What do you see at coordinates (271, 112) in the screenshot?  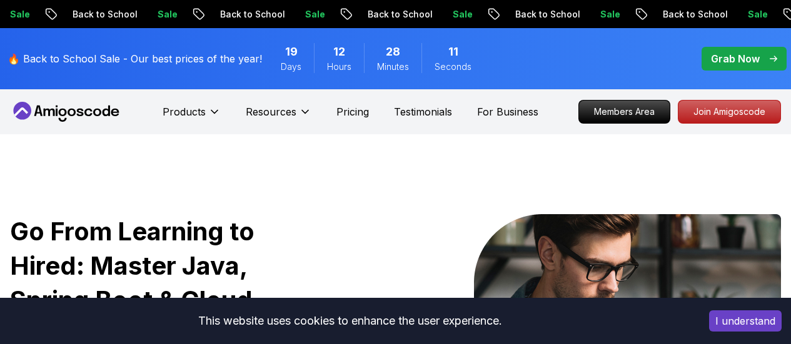 I see `p: Resources` at bounding box center [271, 112].